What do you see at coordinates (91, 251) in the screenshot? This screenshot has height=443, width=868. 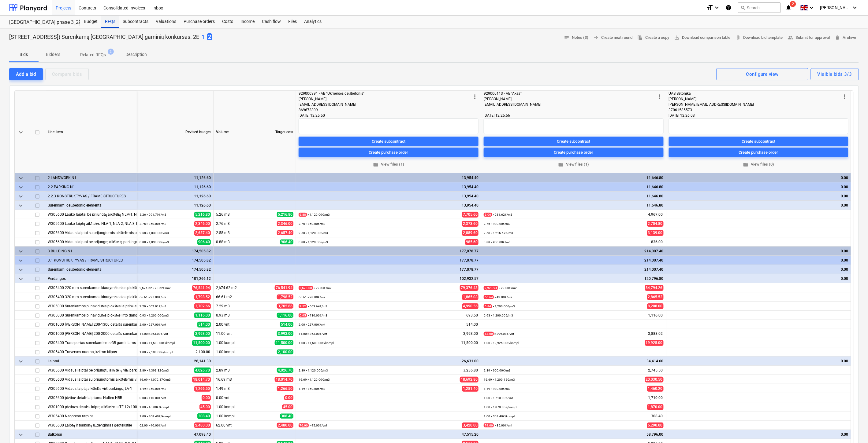 I see `div: 3 BUILDING N1` at bounding box center [91, 251].